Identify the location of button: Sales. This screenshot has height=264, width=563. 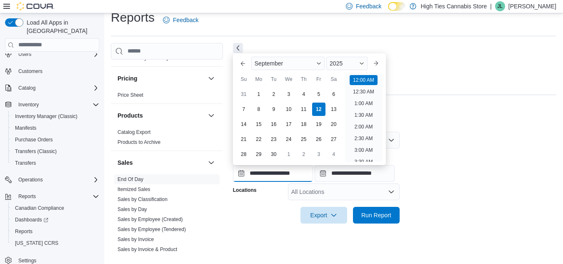
(161, 163).